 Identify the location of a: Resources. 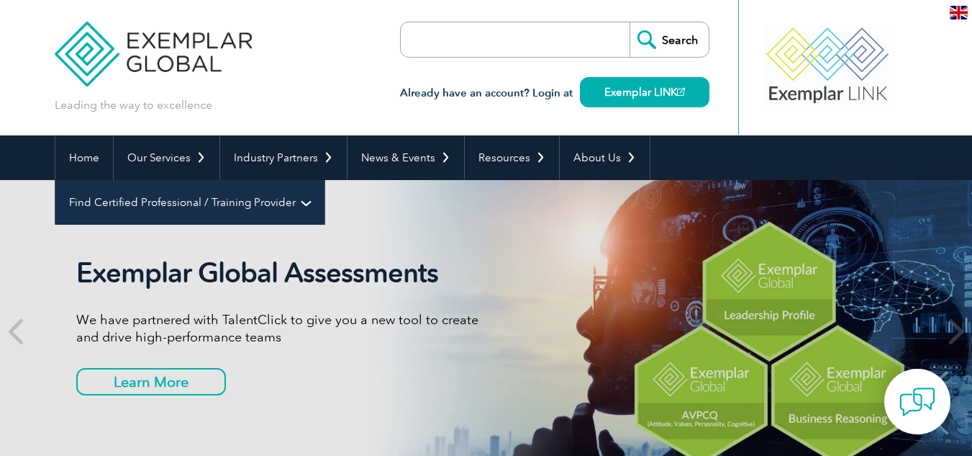
(512, 158).